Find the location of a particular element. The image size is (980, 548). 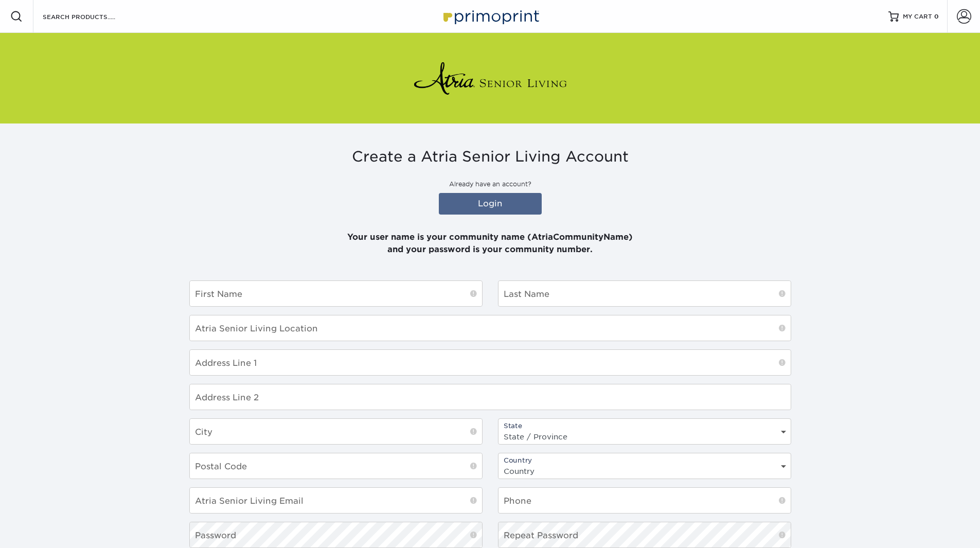

span: 0 is located at coordinates (937, 17).